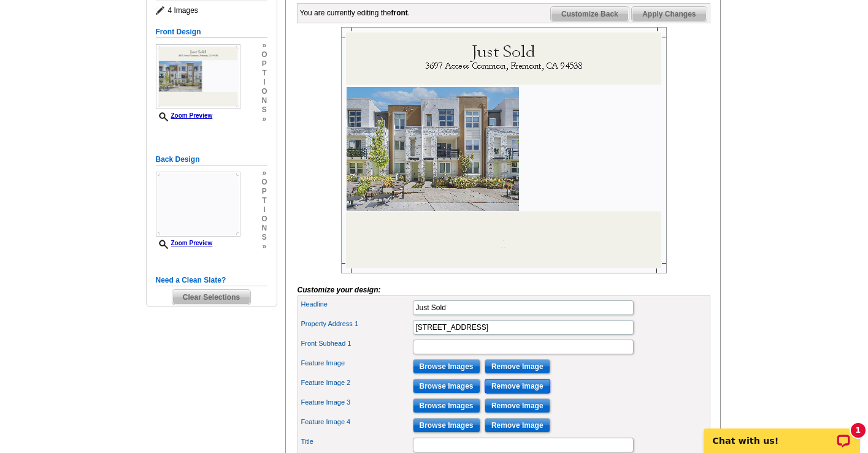 The width and height of the screenshot is (868, 453). Describe the element at coordinates (211, 159) in the screenshot. I see `h5: Back Design` at that location.